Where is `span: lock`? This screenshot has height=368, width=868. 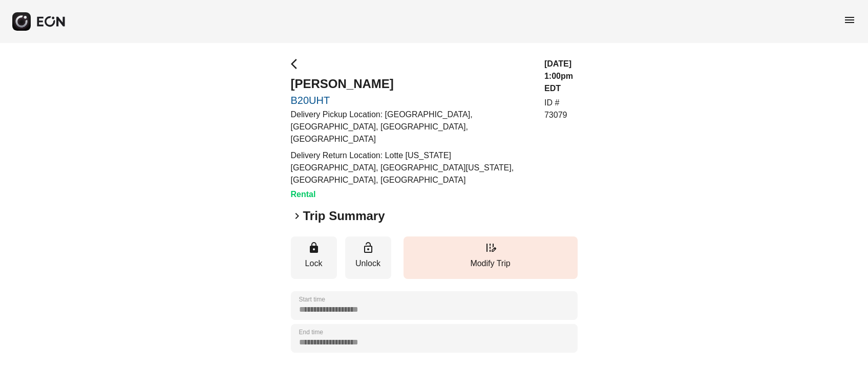 span: lock is located at coordinates (314, 248).